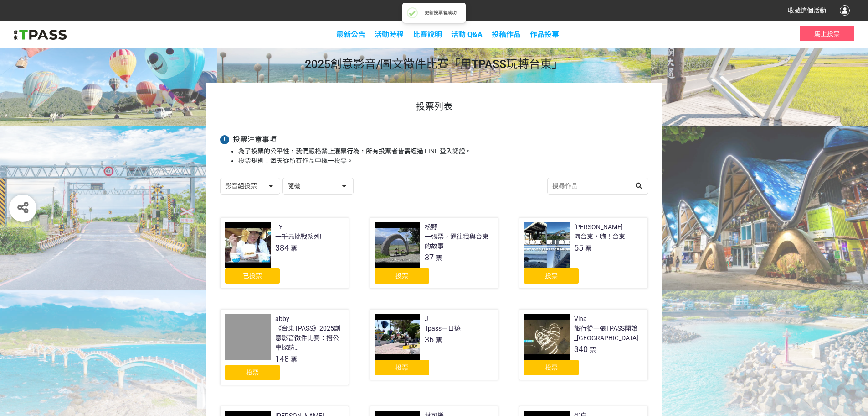 The height and width of the screenshot is (416, 868). What do you see at coordinates (351, 34) in the screenshot?
I see `span: 最新公告` at bounding box center [351, 34].